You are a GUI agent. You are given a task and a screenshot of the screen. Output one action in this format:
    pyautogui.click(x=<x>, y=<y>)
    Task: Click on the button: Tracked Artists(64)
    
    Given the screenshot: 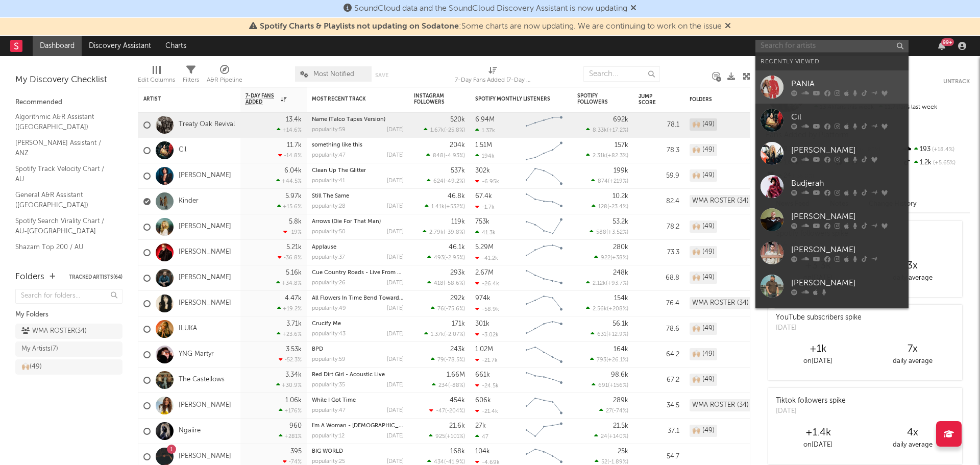 What is the action you would take?
    pyautogui.click(x=96, y=277)
    